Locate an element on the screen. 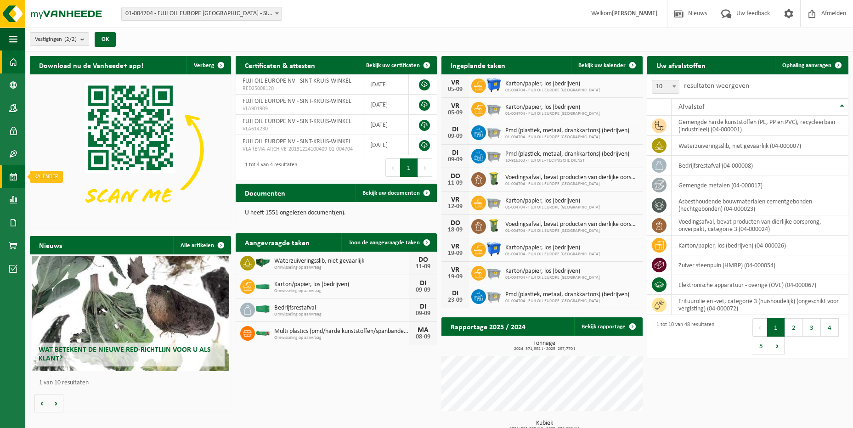 The image size is (853, 428). span: Afvalstof is located at coordinates (691, 107).